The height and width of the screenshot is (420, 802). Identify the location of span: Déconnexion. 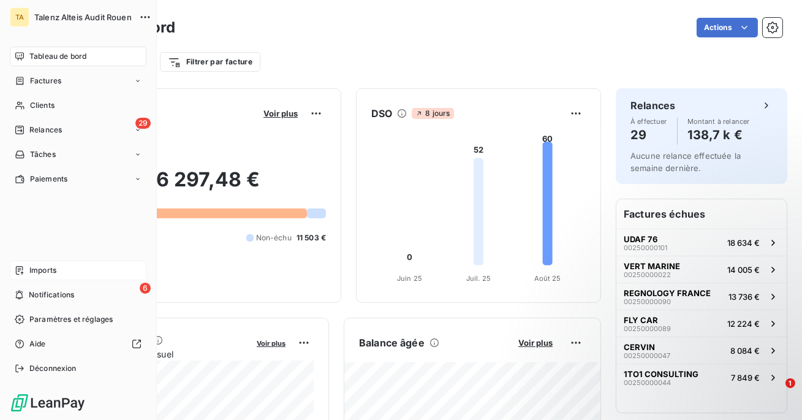
(53, 368).